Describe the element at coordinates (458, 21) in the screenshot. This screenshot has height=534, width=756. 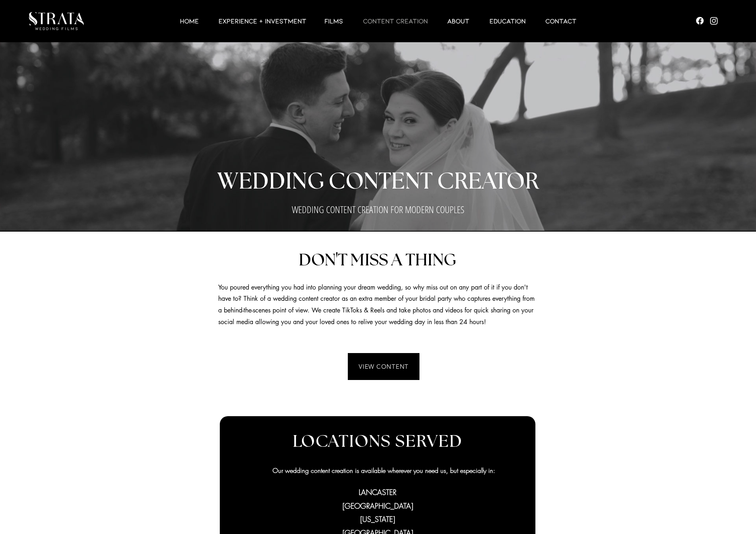
I see `p: ABOUT` at that location.